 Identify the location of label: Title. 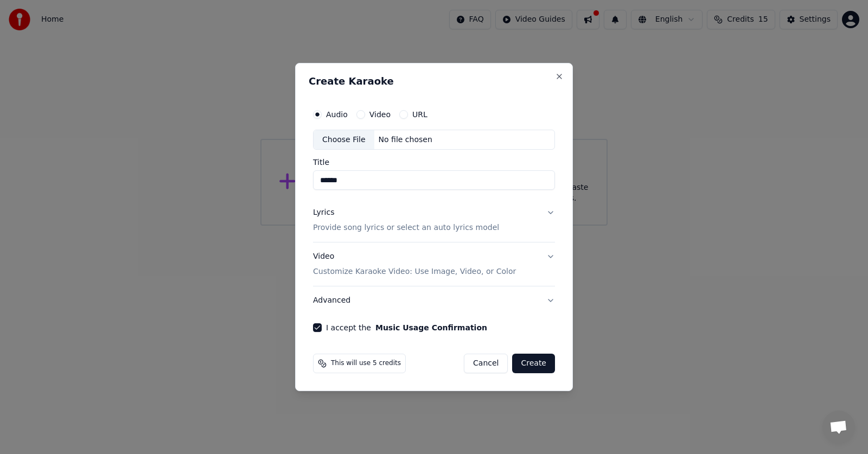
(434, 162).